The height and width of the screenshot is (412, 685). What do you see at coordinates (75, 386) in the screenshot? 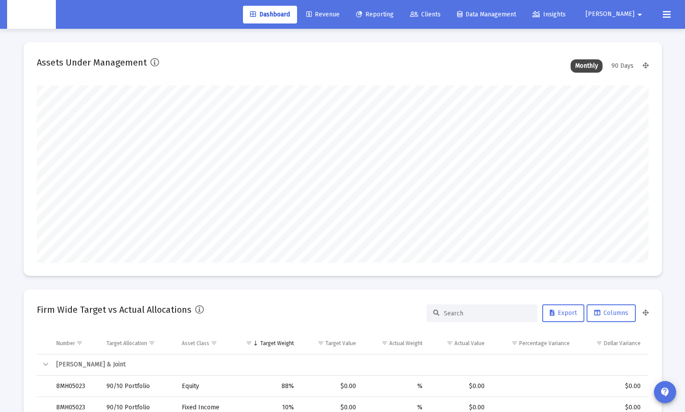
I see `td: 8MH05023` at bounding box center [75, 386].